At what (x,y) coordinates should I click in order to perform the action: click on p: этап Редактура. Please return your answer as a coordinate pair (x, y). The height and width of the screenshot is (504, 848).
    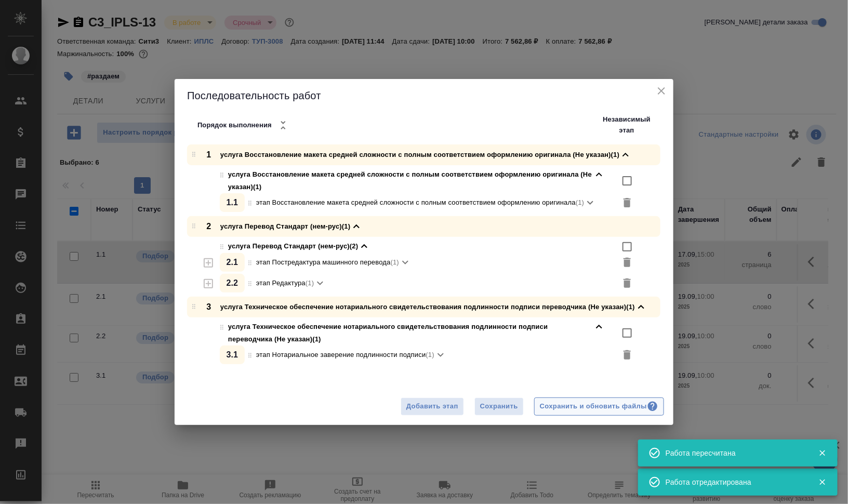
    Looking at the image, I should click on (281, 283).